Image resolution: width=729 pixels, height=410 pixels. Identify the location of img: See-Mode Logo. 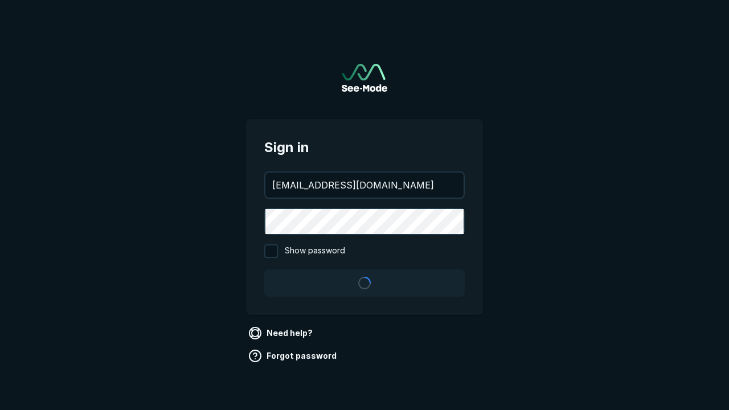
(365, 77).